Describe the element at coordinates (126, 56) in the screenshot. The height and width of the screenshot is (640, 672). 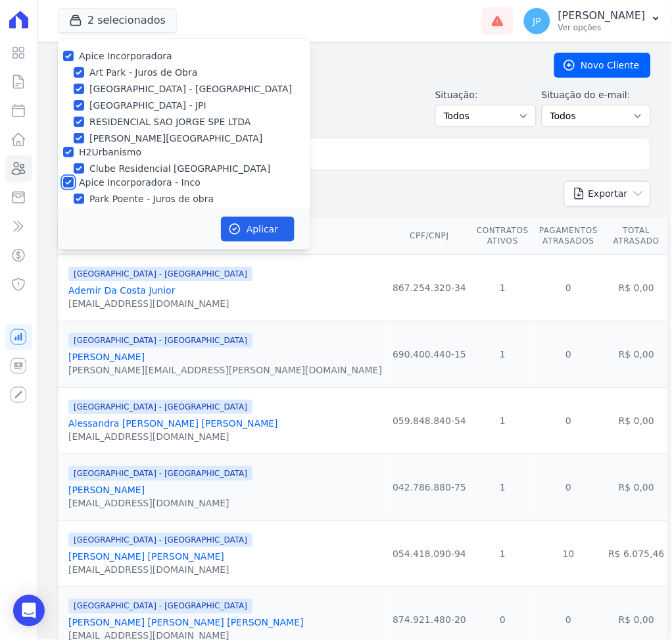
I see `label: Apice Incorporadora` at that location.